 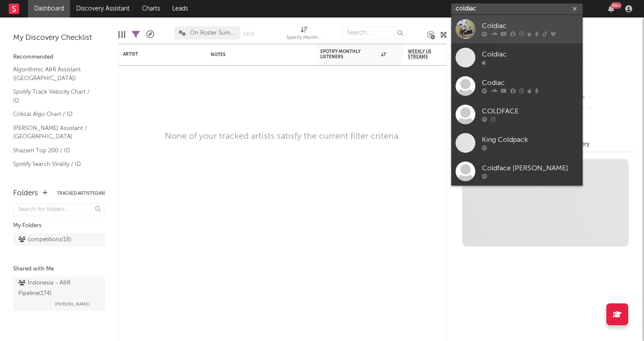 What do you see at coordinates (517, 143) in the screenshot?
I see `a: King Coldpack` at bounding box center [517, 143].